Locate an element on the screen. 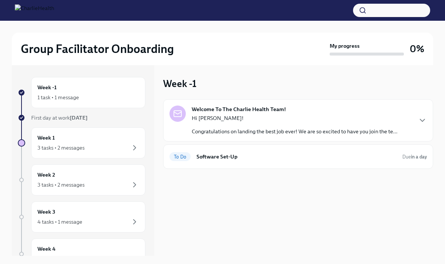  h2: Group Facilitator Onboarding is located at coordinates (97, 49).